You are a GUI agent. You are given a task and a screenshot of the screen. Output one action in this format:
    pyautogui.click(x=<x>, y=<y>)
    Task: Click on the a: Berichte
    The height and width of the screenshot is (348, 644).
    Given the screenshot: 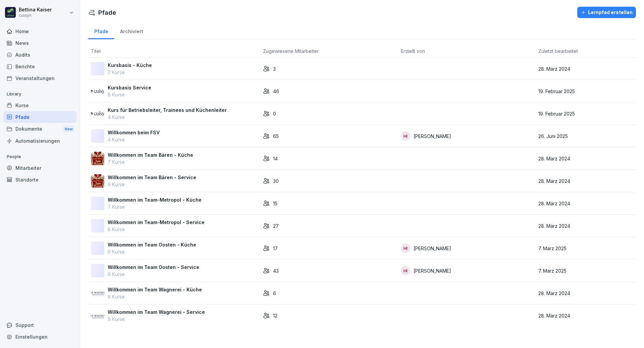 What is the action you would take?
    pyautogui.click(x=40, y=66)
    